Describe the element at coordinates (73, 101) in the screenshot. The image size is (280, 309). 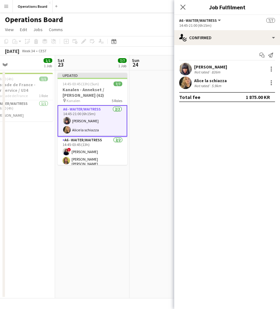
I see `span: Kanalen` at that location.